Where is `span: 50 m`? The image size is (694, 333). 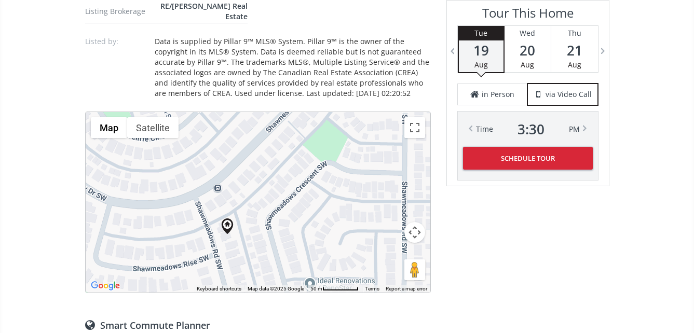
span: 50 m is located at coordinates (316, 289).